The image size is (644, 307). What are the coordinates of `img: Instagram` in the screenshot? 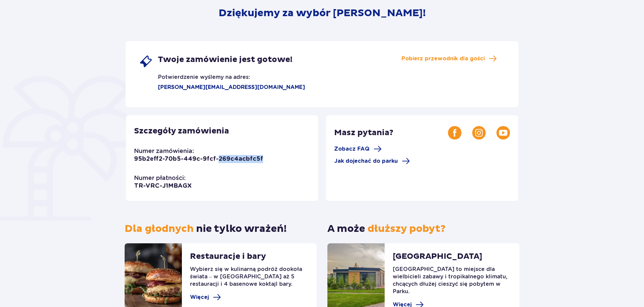 It's located at (479, 133).